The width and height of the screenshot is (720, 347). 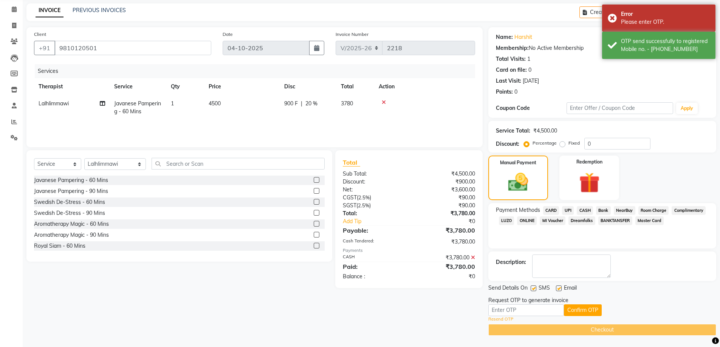 What do you see at coordinates (99, 10) in the screenshot?
I see `a: PREVIOUS INVOICES` at bounding box center [99, 10].